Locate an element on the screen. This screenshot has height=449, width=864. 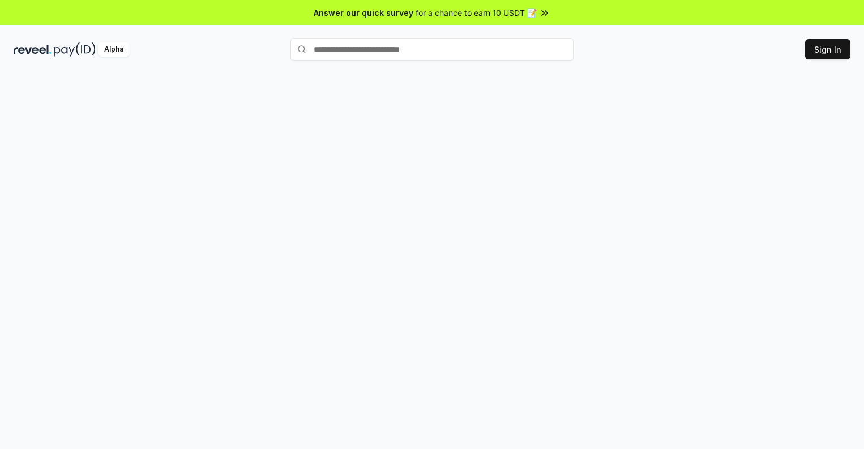
span: Answer our quick survey is located at coordinates (364, 12).